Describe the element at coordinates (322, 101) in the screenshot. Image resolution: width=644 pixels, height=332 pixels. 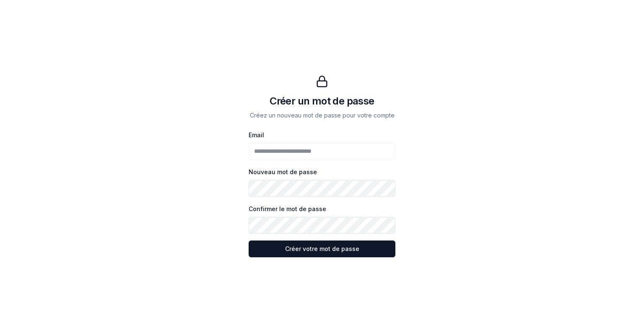
I see `h1: Créer un mot de passe` at that location.